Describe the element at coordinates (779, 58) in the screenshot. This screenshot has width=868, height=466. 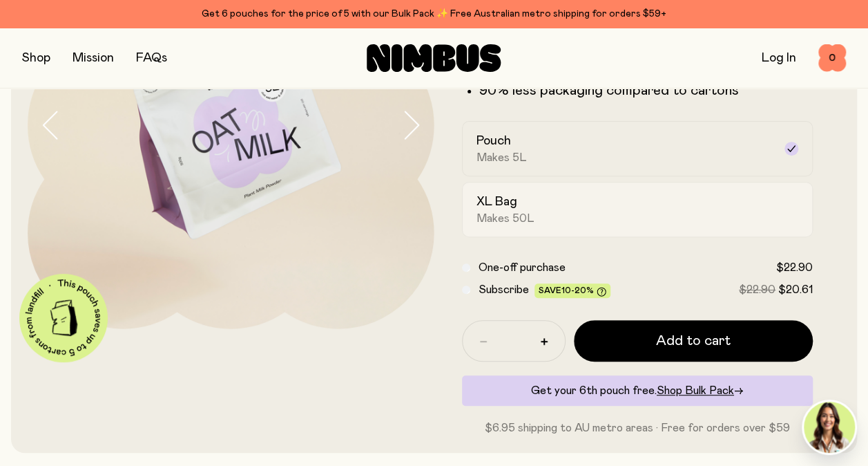
I see `a: Log In` at that location.